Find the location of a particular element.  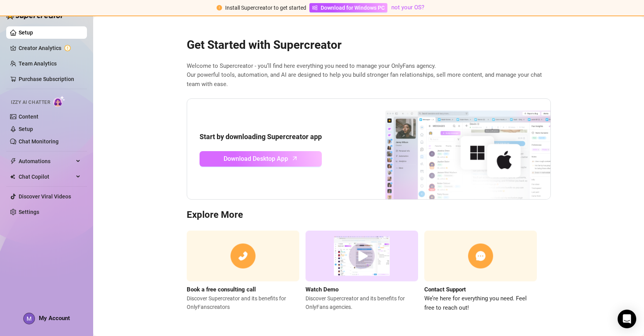

img: ACg8ocIHVMKG7SmZuYvJSvW-U7EUUWPU2GOBuzWR1Zsw_DYN=s96-c is located at coordinates (29, 319).